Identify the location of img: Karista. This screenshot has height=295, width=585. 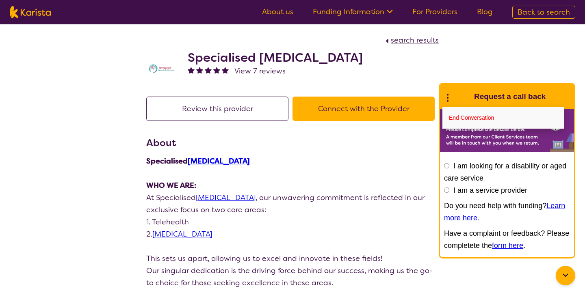
(461, 97).